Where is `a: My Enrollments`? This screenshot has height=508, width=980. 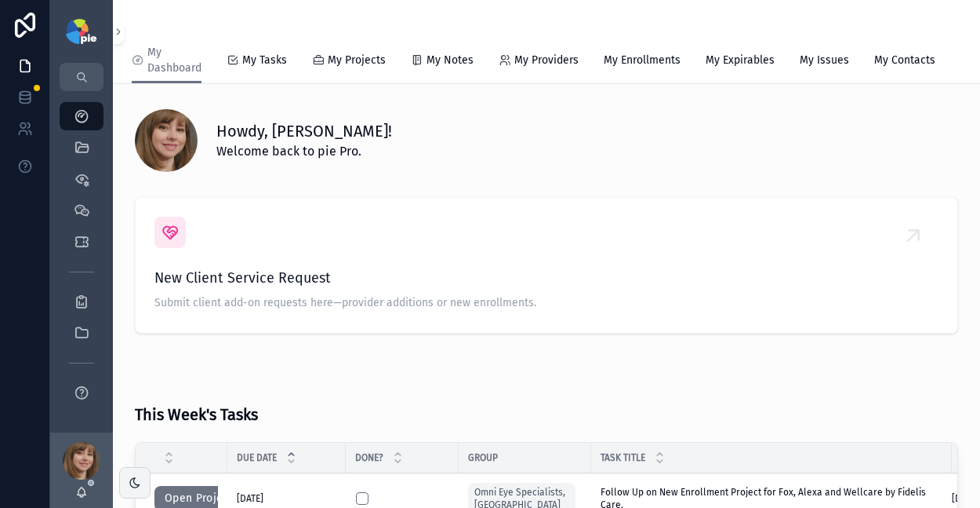 a: My Enrollments is located at coordinates (642, 62).